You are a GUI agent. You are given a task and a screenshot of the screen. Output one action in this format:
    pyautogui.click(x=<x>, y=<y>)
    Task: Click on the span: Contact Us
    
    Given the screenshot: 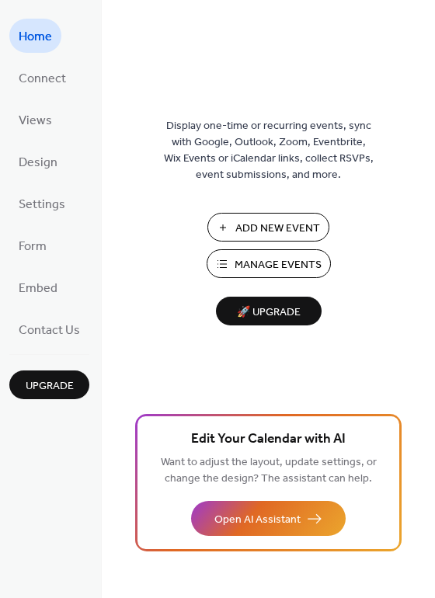 What is the action you would take?
    pyautogui.click(x=49, y=331)
    